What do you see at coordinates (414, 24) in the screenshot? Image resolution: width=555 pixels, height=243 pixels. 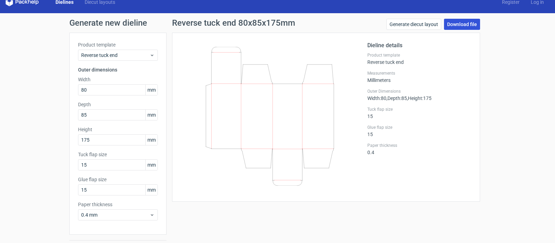 I see `a: Generate diecut layout` at bounding box center [414, 24].